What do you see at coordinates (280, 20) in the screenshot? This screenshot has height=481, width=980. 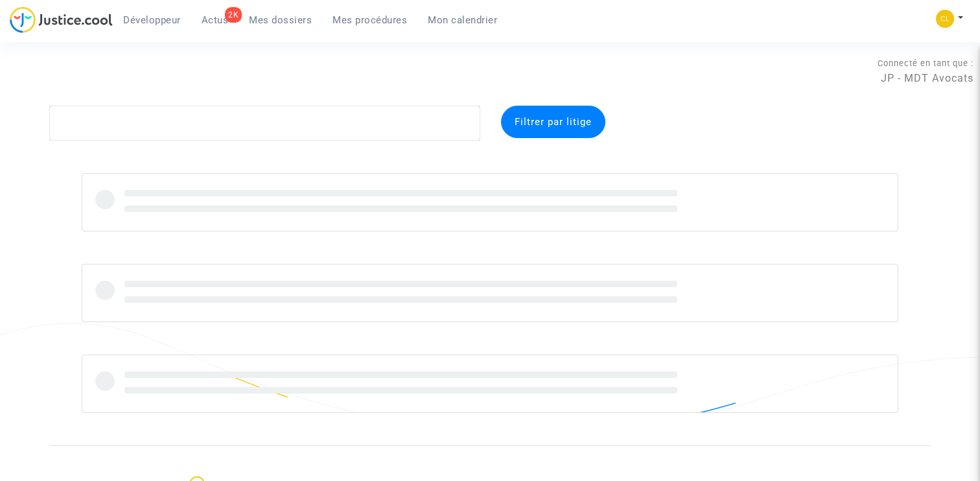 I see `span: Mes dossiers` at bounding box center [280, 20].